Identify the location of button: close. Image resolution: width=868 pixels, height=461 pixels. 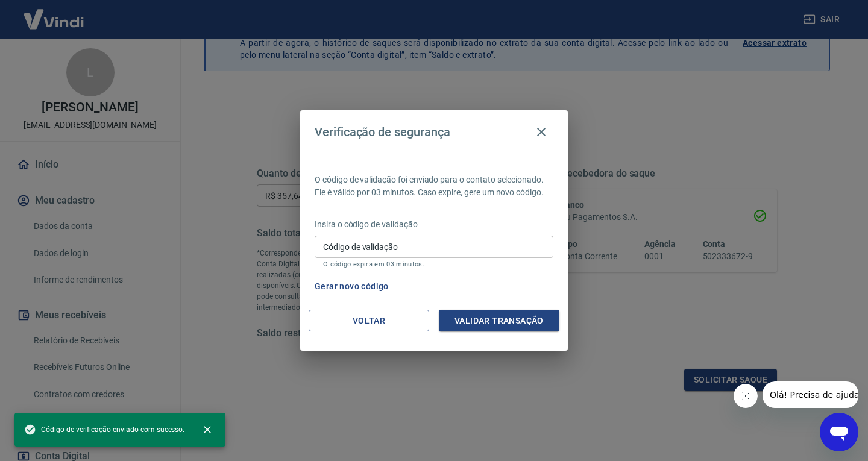
(207, 429).